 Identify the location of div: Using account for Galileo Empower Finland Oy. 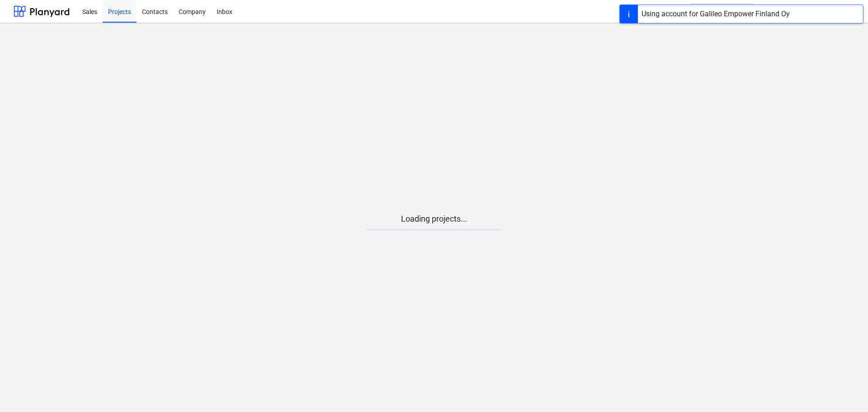
(716, 14).